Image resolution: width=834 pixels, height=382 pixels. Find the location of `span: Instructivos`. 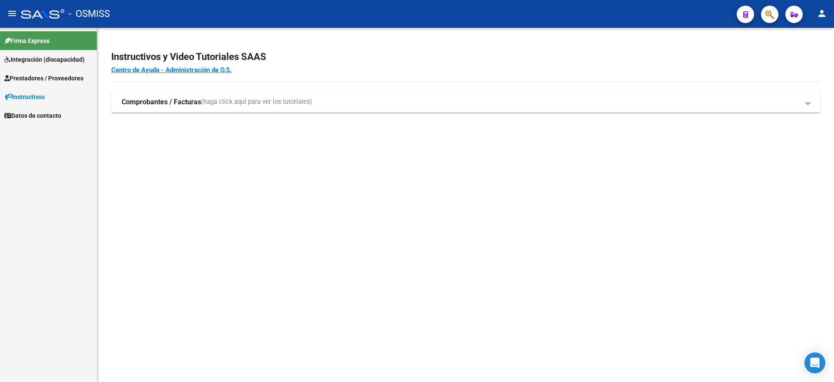

span: Instructivos is located at coordinates (24, 97).